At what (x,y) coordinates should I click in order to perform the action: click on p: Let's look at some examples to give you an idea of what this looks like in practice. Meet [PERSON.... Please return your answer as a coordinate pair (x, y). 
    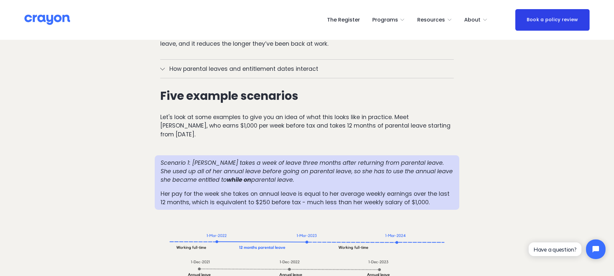
    Looking at the image, I should click on (307, 125).